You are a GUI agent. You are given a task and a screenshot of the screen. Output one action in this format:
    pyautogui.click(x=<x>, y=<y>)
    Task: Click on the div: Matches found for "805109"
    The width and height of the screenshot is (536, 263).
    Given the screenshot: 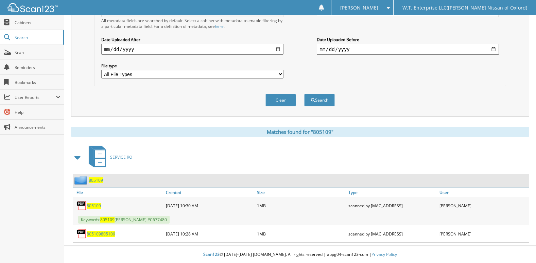 What is the action you would take?
    pyautogui.click(x=300, y=132)
    